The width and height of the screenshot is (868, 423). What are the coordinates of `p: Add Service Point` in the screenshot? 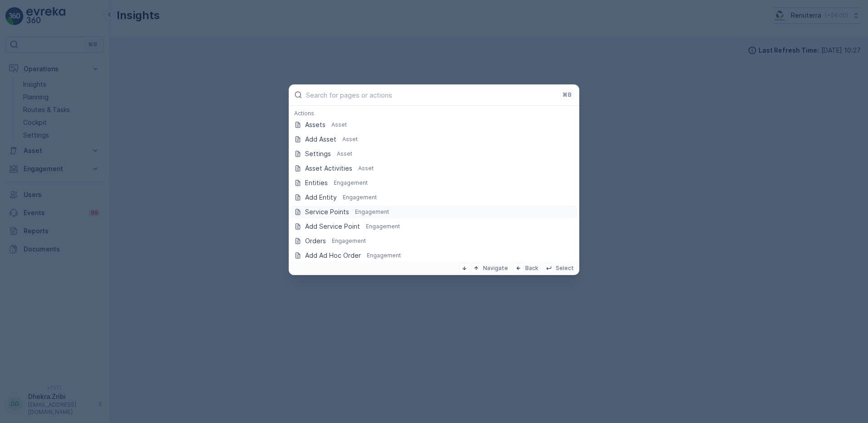 It's located at (332, 227).